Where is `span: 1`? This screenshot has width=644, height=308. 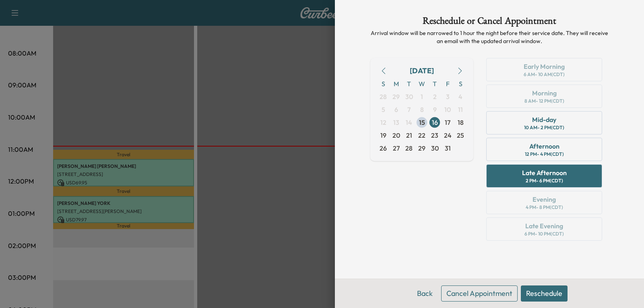 span: 1 is located at coordinates (422, 97).